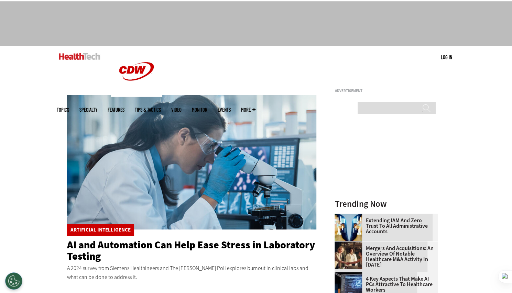 The width and height of the screenshot is (512, 293). What do you see at coordinates (88, 110) in the screenshot?
I see `span: Specialty` at bounding box center [88, 110].